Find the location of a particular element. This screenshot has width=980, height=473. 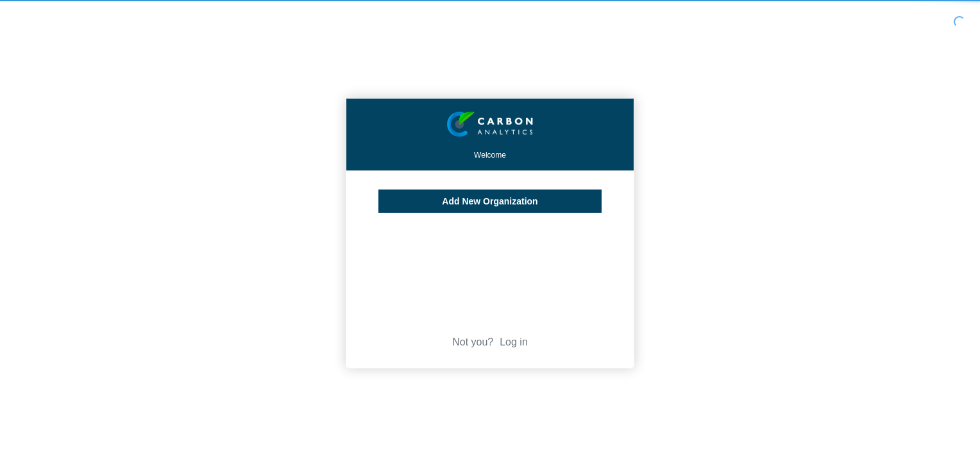

span: Add New Organization is located at coordinates (489, 201).